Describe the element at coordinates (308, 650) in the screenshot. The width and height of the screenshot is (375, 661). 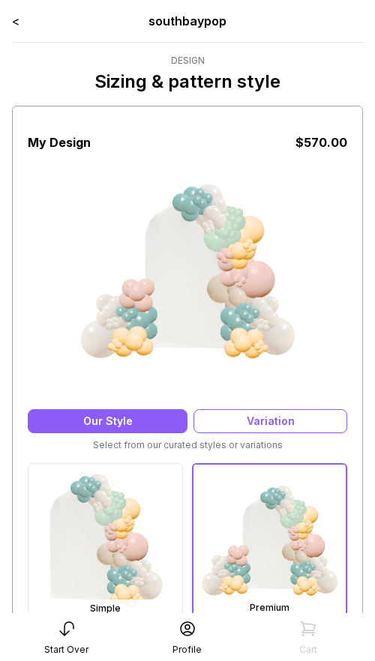
I see `div: Cart` at that location.